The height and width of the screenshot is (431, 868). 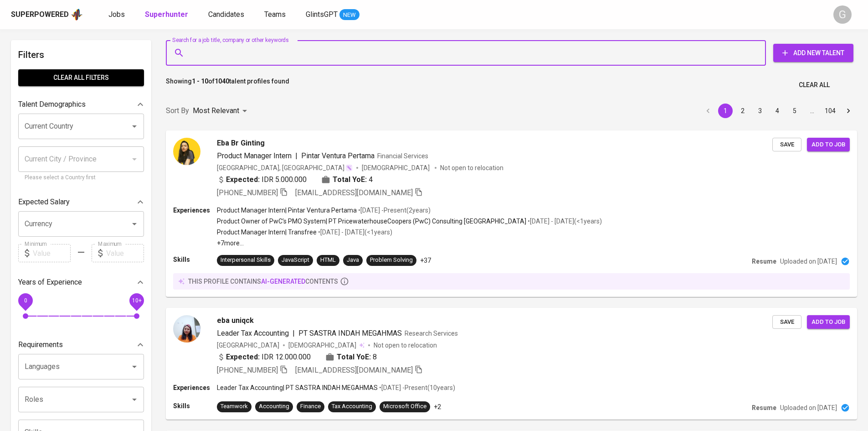 What do you see at coordinates (261, 180) in the screenshot?
I see `div: IDR 5.000.000` at bounding box center [261, 180].